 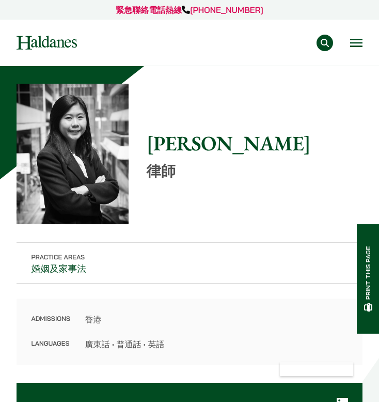 I want to click on p: 律師, so click(x=255, y=172).